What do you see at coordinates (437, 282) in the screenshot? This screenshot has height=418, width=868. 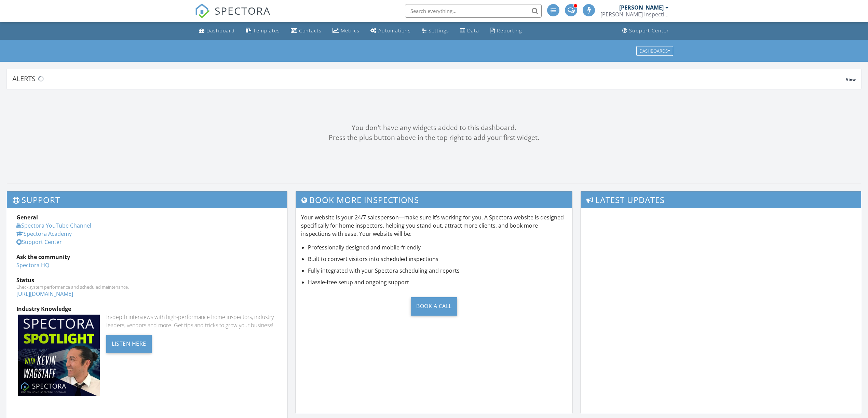 I see `li: Hassle-free setup and ongoing support` at bounding box center [437, 282].